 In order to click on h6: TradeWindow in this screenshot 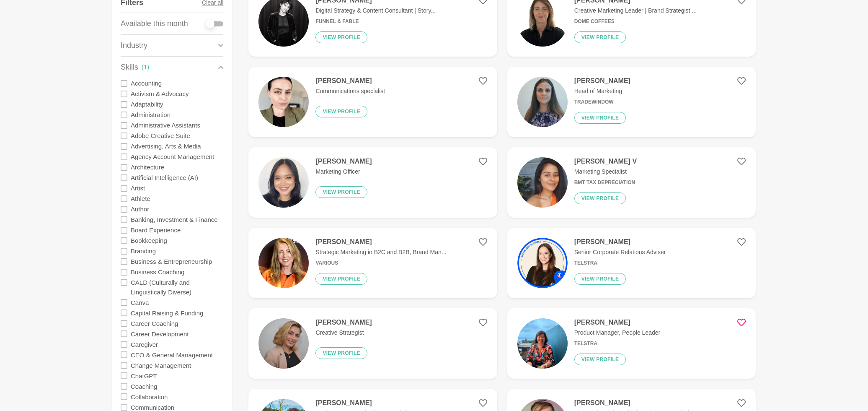, I will do `click(603, 102)`.